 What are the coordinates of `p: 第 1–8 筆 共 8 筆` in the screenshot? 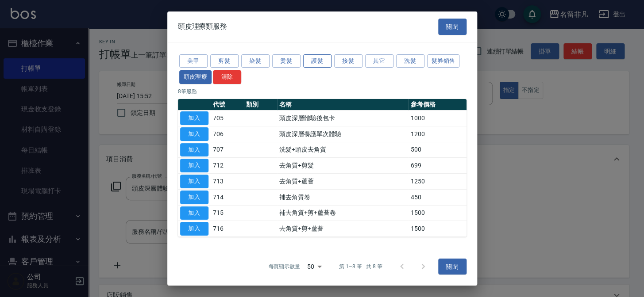 It's located at (360, 267).